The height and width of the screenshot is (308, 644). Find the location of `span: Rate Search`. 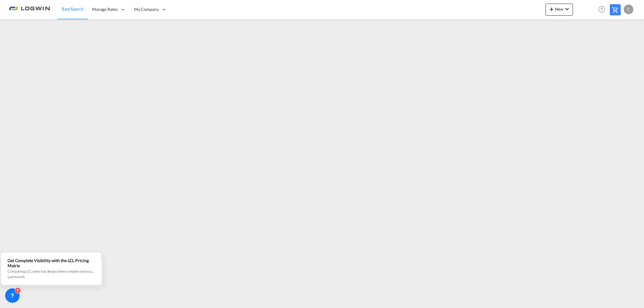

span: Rate Search is located at coordinates (73, 9).